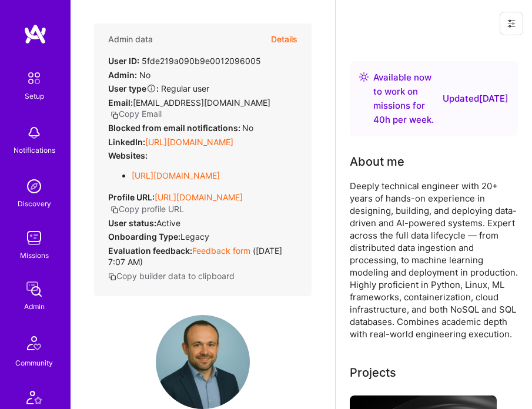 The height and width of the screenshot is (409, 532). What do you see at coordinates (133, 88) in the screenshot?
I see `strong: User type :` at bounding box center [133, 88].